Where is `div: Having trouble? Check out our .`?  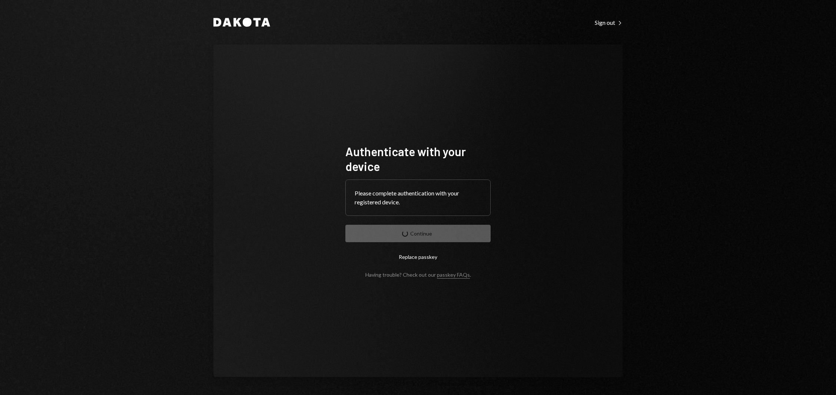 div: Having trouble? Check out our . is located at coordinates (418, 274).